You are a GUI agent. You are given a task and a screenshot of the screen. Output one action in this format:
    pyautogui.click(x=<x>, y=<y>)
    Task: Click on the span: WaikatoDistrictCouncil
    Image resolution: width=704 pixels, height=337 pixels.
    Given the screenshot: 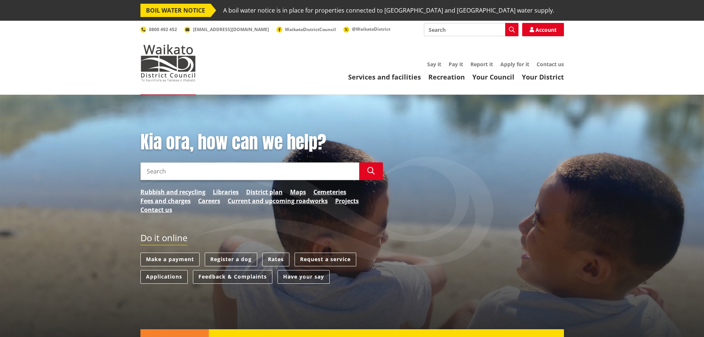 What is the action you would take?
    pyautogui.click(x=311, y=29)
    